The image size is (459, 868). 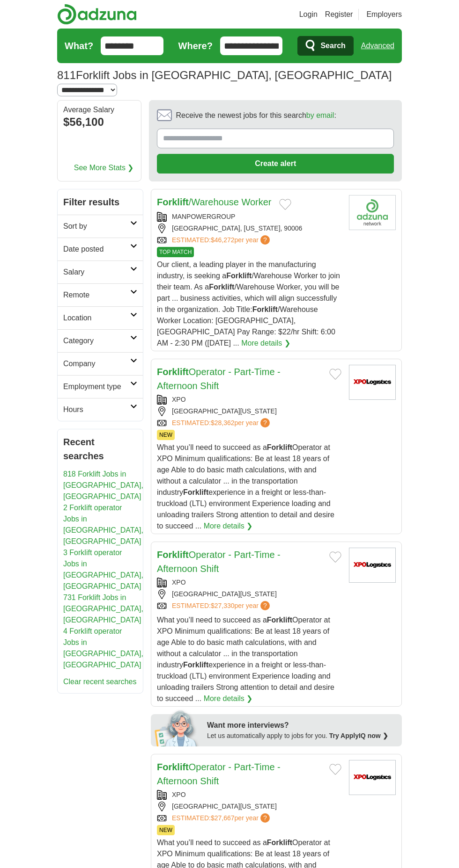 What do you see at coordinates (302, 725) in the screenshot?
I see `div: Want more interviews?` at bounding box center [302, 725].